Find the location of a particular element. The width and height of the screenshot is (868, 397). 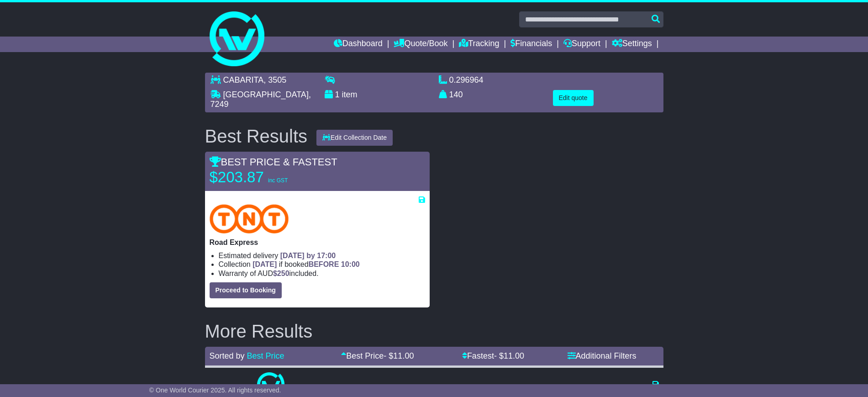

p: Road Express is located at coordinates (317, 242).